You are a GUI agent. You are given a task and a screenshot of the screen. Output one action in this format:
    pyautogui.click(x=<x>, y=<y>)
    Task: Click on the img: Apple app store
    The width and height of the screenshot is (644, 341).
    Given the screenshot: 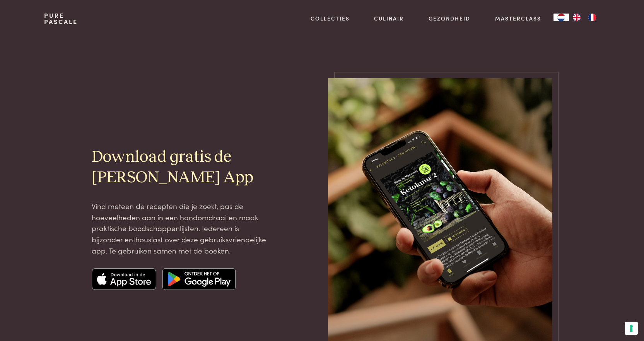 What is the action you would take?
    pyautogui.click(x=124, y=279)
    